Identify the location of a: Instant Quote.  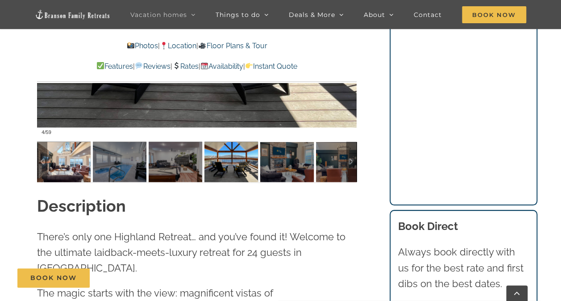
(271, 66).